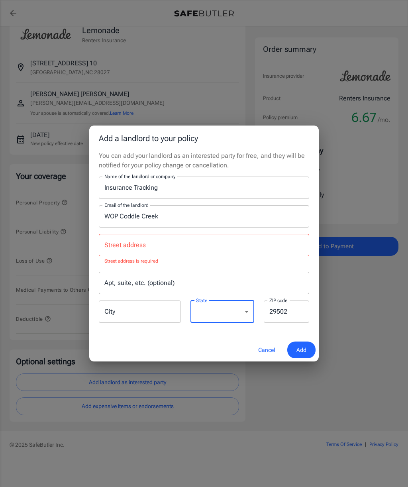 This screenshot has width=408, height=487. I want to click on label: Name of the landlord or company, so click(140, 176).